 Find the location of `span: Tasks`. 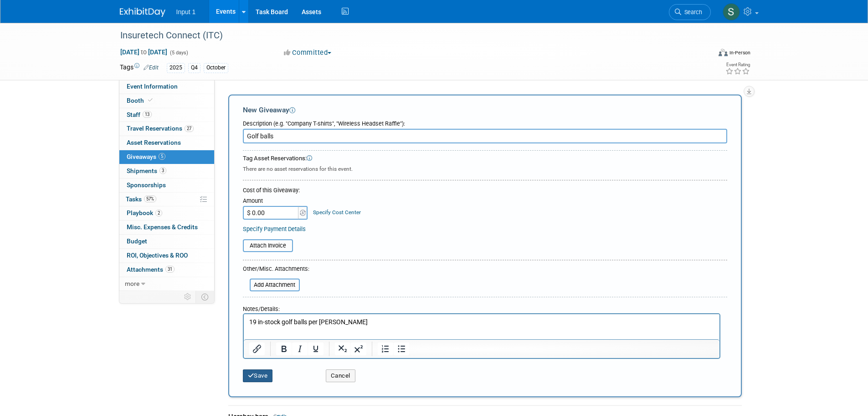

span: Tasks is located at coordinates (141, 199).